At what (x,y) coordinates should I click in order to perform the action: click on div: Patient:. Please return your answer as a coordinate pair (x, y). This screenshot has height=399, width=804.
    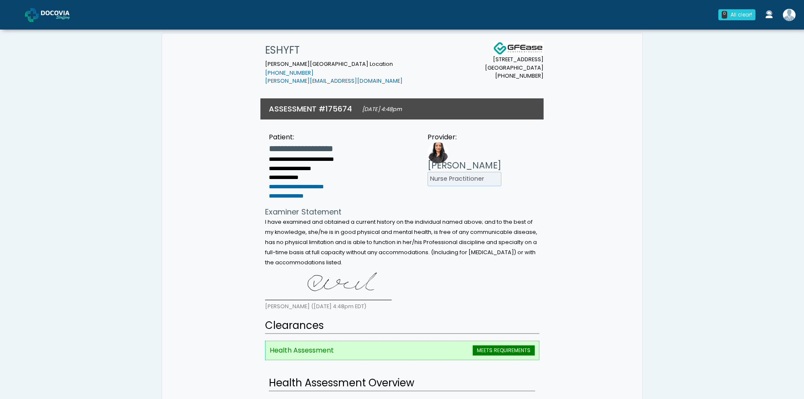
    Looking at the image, I should click on (301, 137).